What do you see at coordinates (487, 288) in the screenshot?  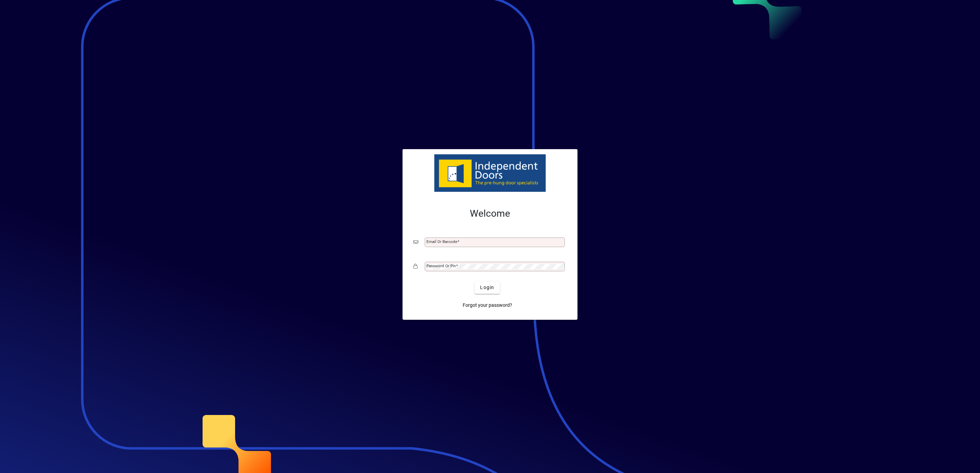 I see `button: Login` at bounding box center [487, 288].